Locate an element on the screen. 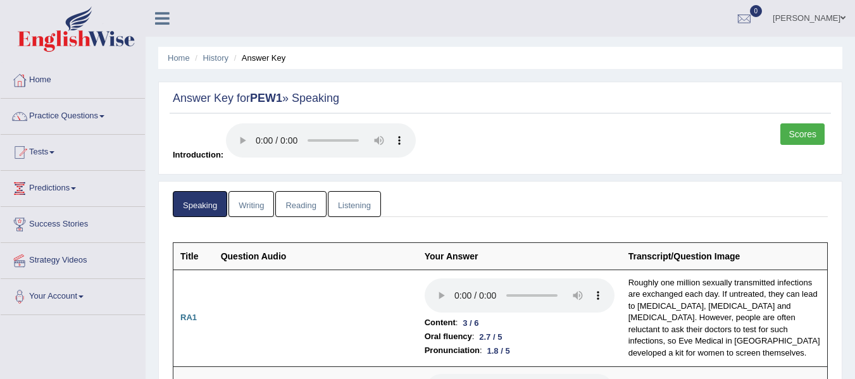  li: Answer Key is located at coordinates (258, 58).